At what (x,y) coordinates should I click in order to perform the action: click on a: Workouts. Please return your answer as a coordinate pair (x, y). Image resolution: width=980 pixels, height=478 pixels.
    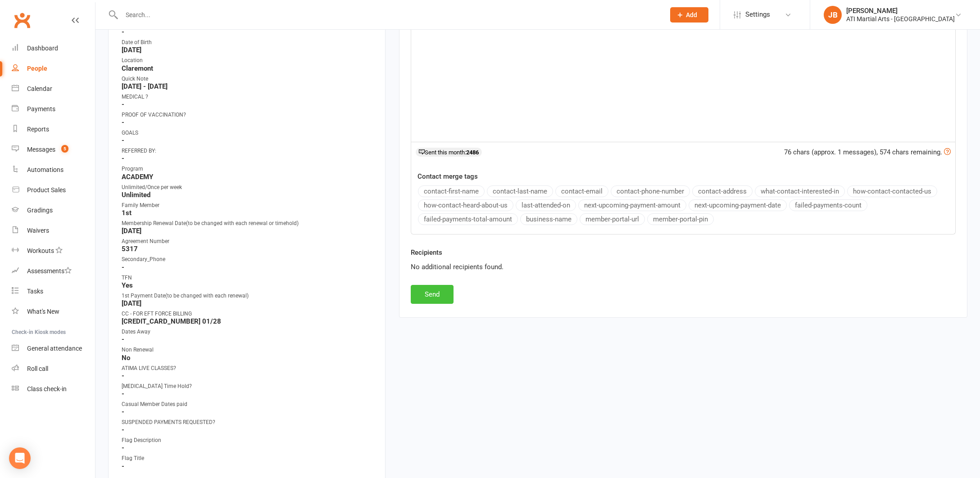
    Looking at the image, I should click on (53, 250).